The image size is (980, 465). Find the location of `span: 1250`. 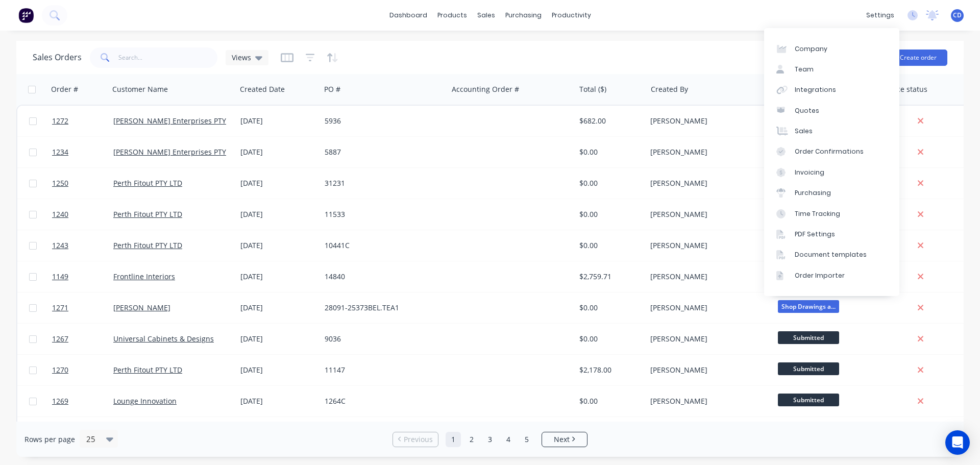

span: 1250 is located at coordinates (60, 183).